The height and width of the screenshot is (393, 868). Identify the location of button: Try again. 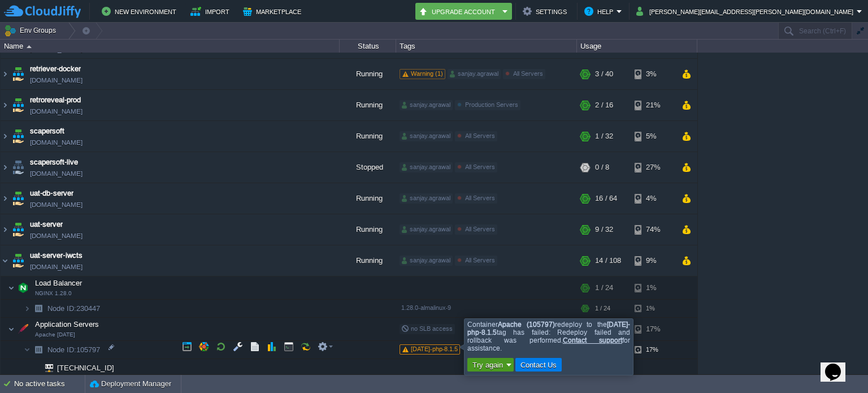
(487, 365).